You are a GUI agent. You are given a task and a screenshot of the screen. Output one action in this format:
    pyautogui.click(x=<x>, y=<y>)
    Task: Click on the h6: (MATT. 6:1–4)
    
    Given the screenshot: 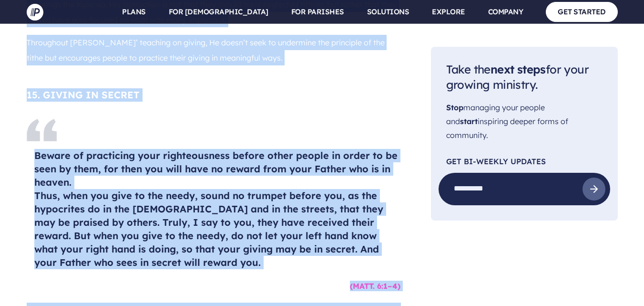 What is the action you would take?
    pyautogui.click(x=217, y=286)
    